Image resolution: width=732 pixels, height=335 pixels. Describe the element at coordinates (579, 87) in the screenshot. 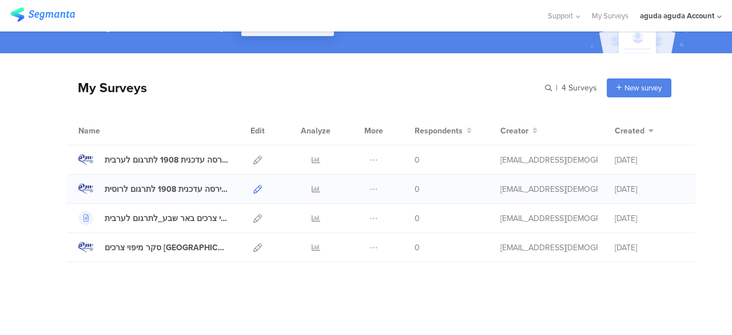

I see `span: 4 Surveys` at that location.